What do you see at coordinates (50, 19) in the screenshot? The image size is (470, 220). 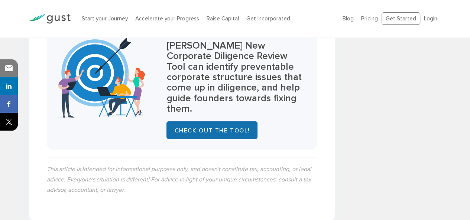 I see `img: Gust Logo` at bounding box center [50, 19].